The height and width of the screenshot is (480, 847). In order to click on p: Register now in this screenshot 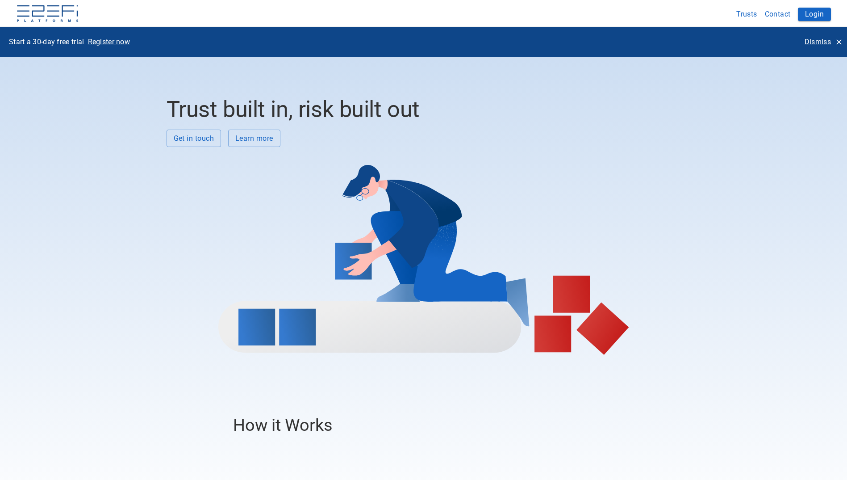, I will do `click(109, 42)`.